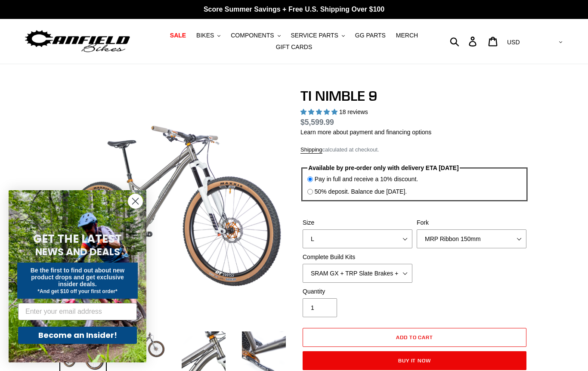 The width and height of the screenshot is (588, 371). I want to click on h1: TI NIMBLE 9, so click(415, 96).